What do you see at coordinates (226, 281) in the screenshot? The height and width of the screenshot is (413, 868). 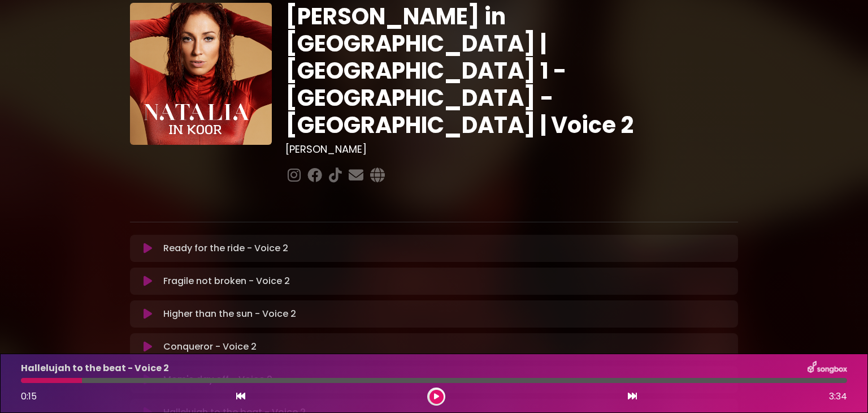 I see `p: Fragile not broken - Voice 2` at bounding box center [226, 281].